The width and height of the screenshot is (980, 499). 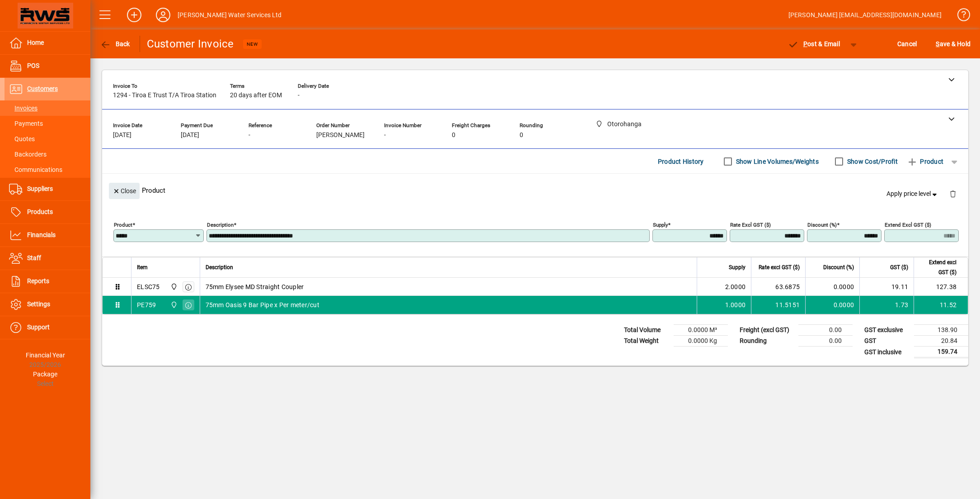 I want to click on td: 127.38, so click(x=940, y=287).